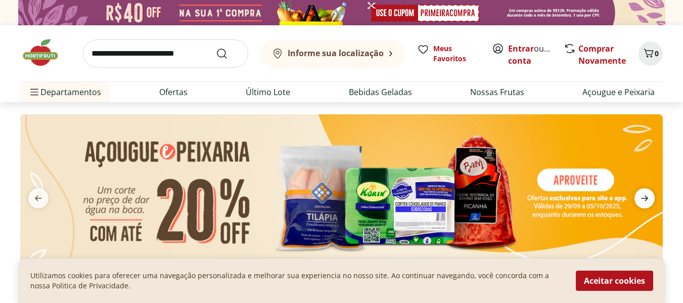 The image size is (683, 303). Describe the element at coordinates (602, 55) in the screenshot. I see `a: Comprar Novamente` at that location.